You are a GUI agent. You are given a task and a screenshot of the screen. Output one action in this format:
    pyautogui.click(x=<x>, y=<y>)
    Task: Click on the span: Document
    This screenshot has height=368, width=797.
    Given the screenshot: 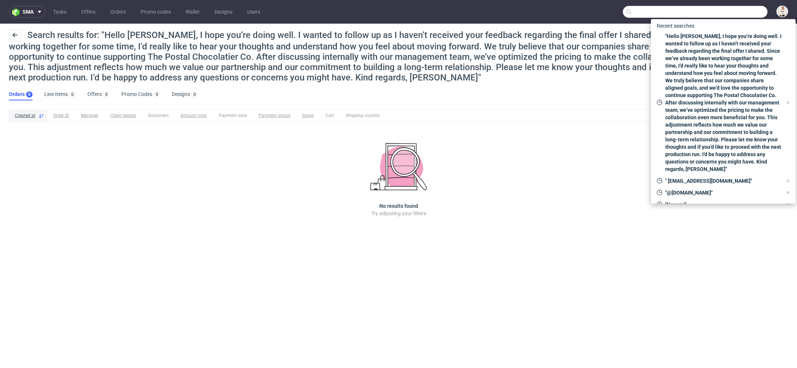 What is the action you would take?
    pyautogui.click(x=158, y=116)
    